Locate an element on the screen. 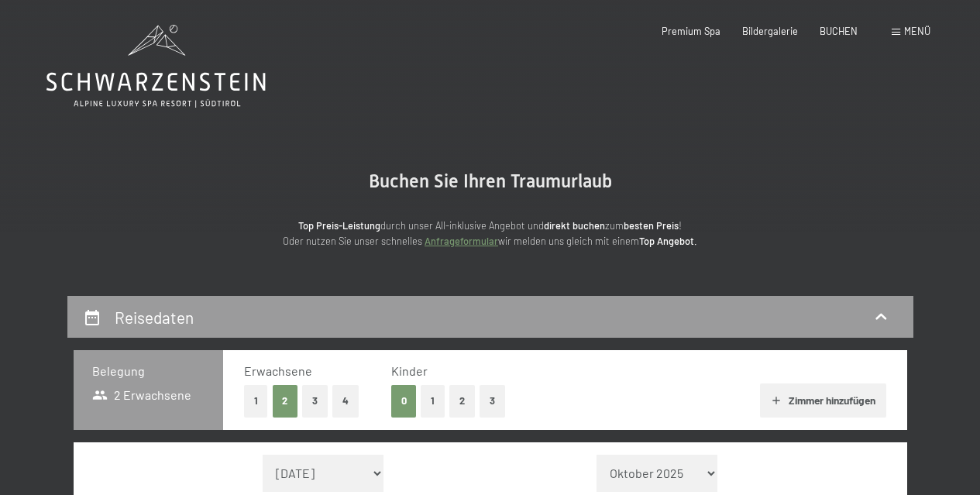 The image size is (980, 495). a: Premium Spa is located at coordinates (691, 31).